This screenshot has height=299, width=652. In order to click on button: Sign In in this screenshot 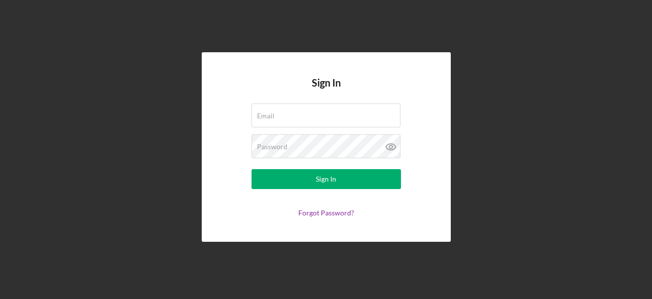, I will do `click(326, 179)`.